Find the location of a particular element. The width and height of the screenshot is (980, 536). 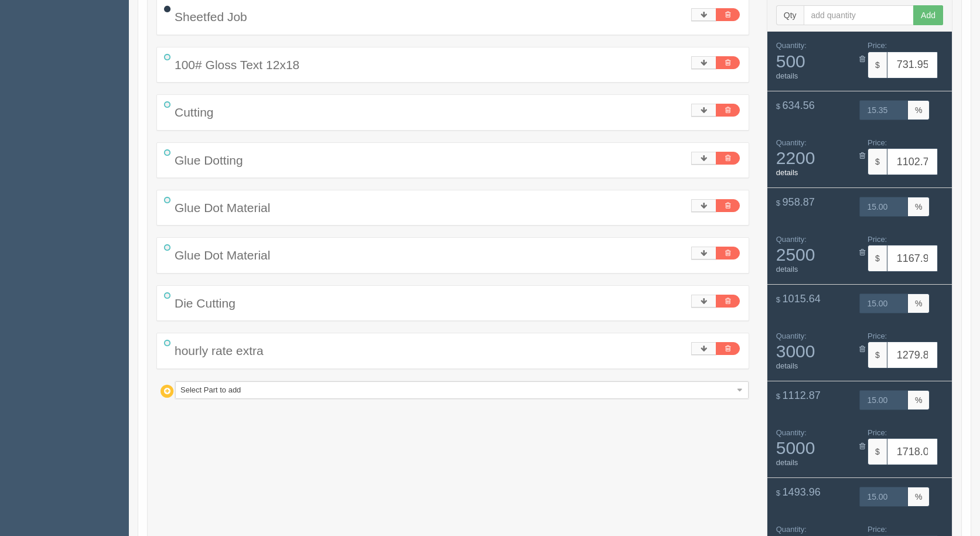

span: 500 is located at coordinates (814, 61).